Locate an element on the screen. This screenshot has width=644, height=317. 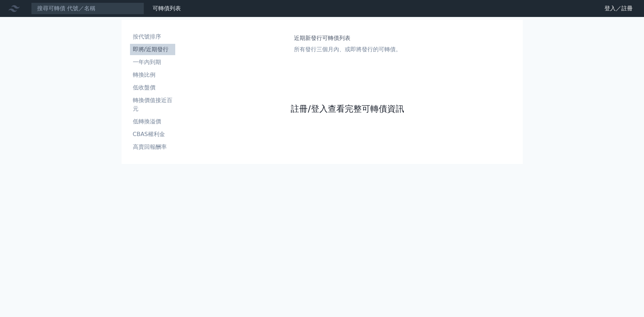
a: 一年內到期 is located at coordinates (153, 62).